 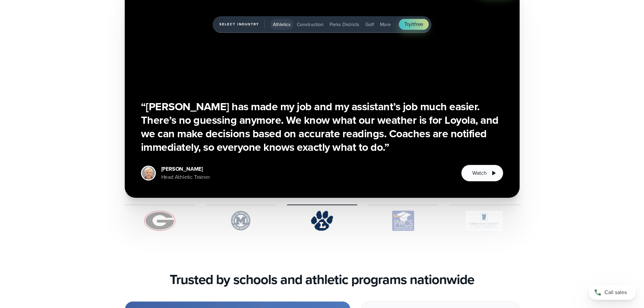 I want to click on span: More, so click(x=385, y=25).